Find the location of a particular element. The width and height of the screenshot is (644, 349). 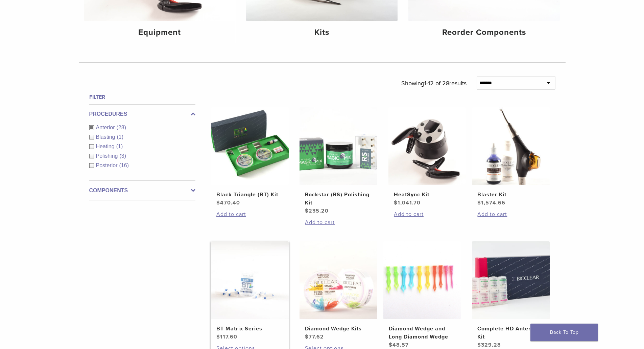

span: Heating is located at coordinates (106, 146).